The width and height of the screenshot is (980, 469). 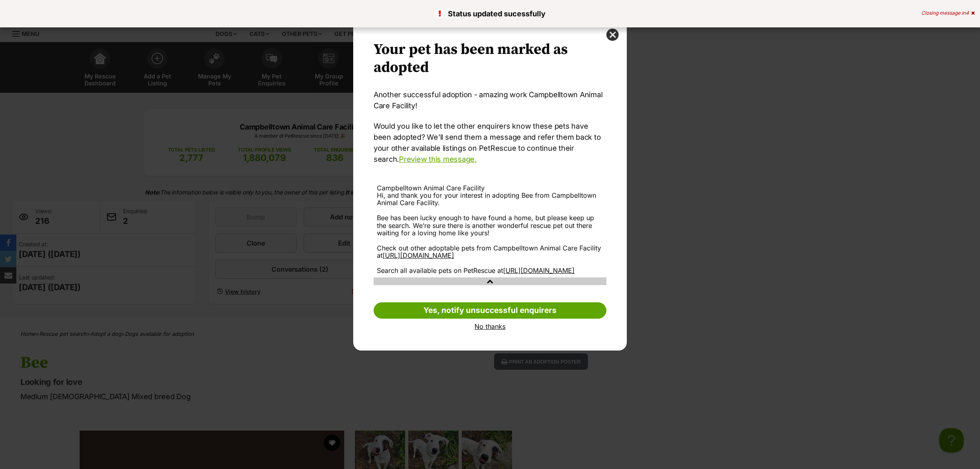 I want to click on div: Closing message in, so click(x=948, y=13).